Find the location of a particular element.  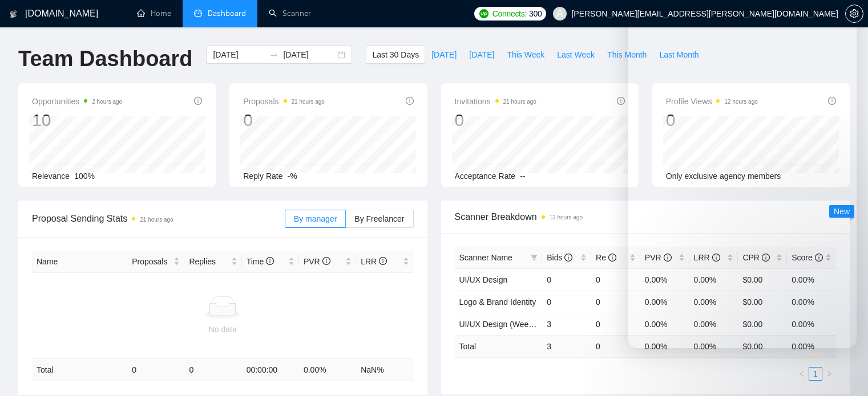

a: searchScanner is located at coordinates (290, 13).